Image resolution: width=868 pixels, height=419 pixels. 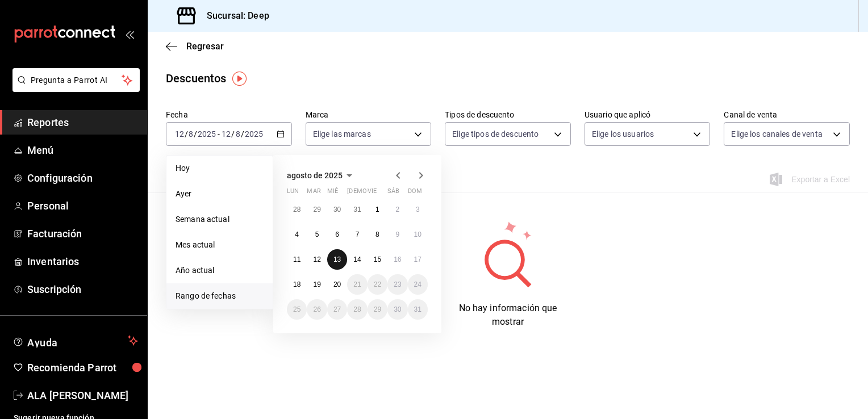 I want to click on button: 5 de agosto de 2025, so click(x=316, y=234).